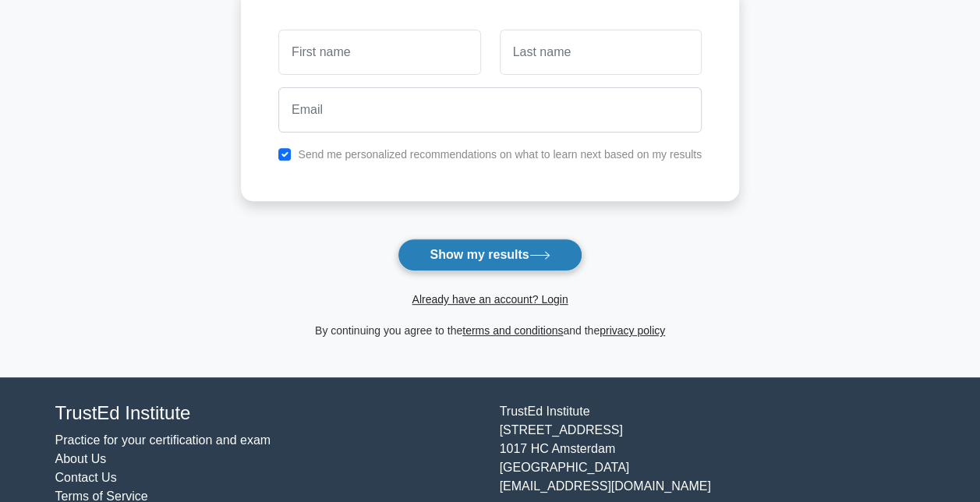 The image size is (980, 502). What do you see at coordinates (379, 52) in the screenshot?
I see `input: First name` at bounding box center [379, 52].